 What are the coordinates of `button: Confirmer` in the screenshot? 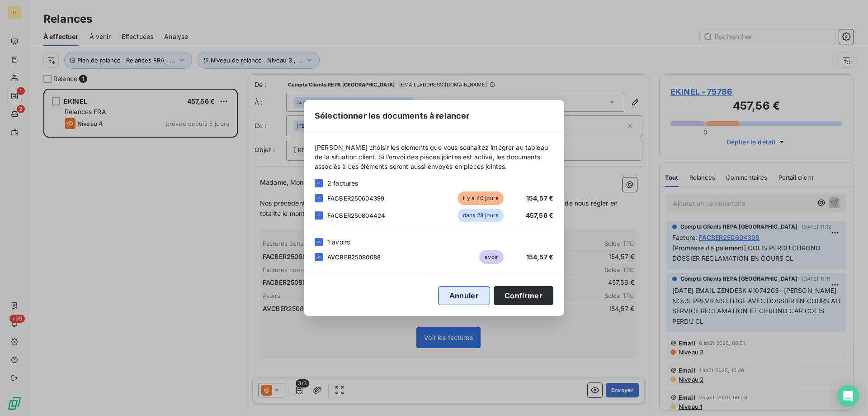 It's located at (524, 295).